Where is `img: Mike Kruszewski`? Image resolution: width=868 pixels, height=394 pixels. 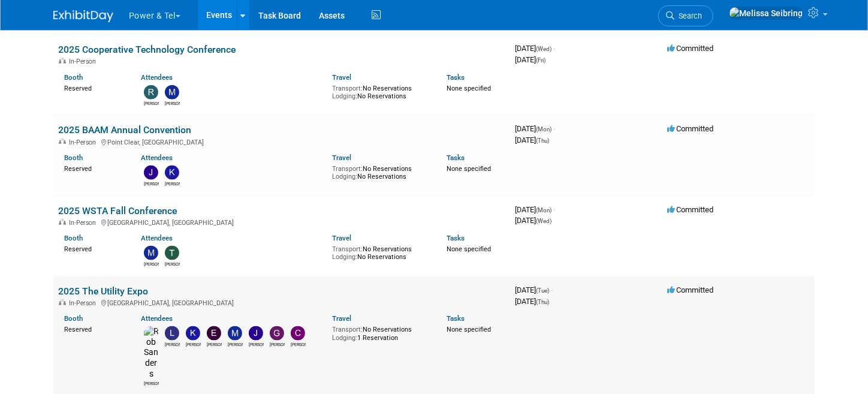
img: Mike Kruszewski is located at coordinates (235, 334).